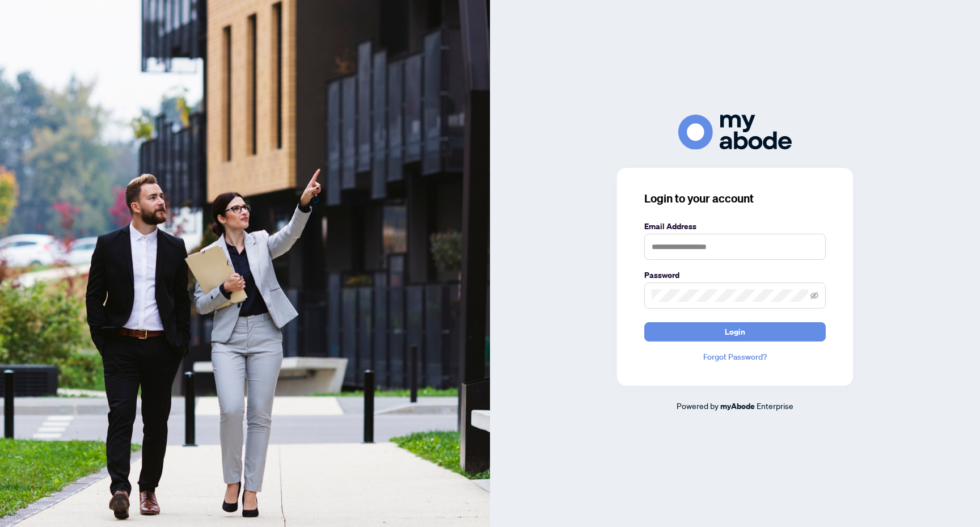 This screenshot has height=527, width=980. I want to click on span: Login, so click(735, 332).